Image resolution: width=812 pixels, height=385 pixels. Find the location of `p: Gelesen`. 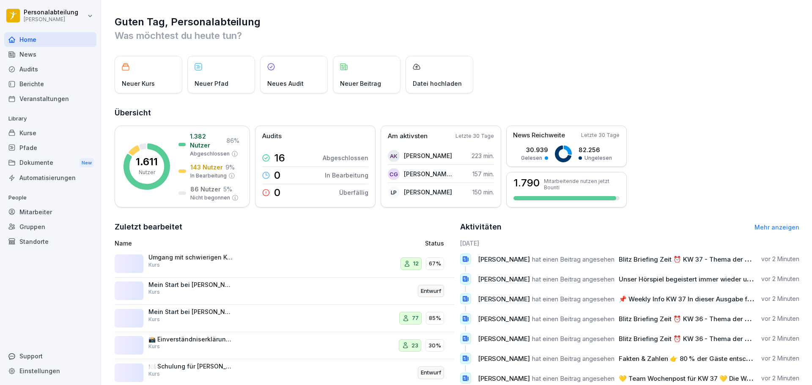

p: Gelesen is located at coordinates (532, 158).